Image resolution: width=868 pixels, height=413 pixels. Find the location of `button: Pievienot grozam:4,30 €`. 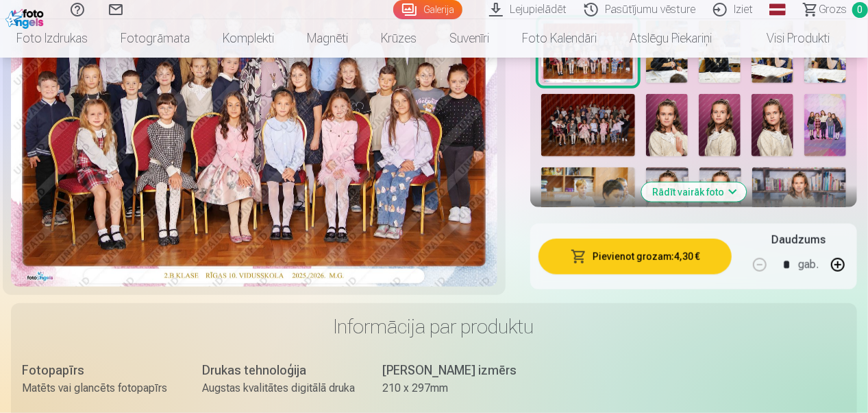

button: Pievienot grozam:4,30 € is located at coordinates (635, 256).